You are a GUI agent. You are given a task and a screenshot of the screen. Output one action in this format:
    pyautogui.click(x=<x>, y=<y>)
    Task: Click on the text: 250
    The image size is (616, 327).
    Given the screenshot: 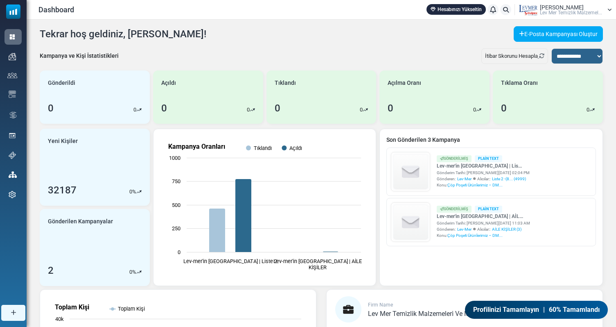 What is the action you would take?
    pyautogui.click(x=176, y=228)
    